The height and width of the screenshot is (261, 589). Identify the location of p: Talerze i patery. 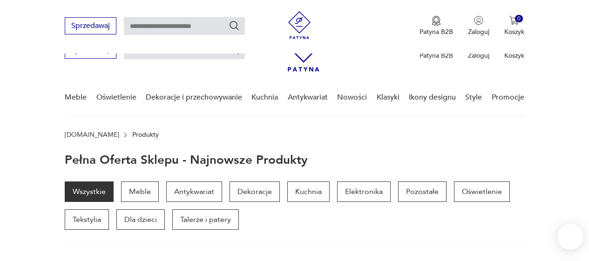
(205, 220).